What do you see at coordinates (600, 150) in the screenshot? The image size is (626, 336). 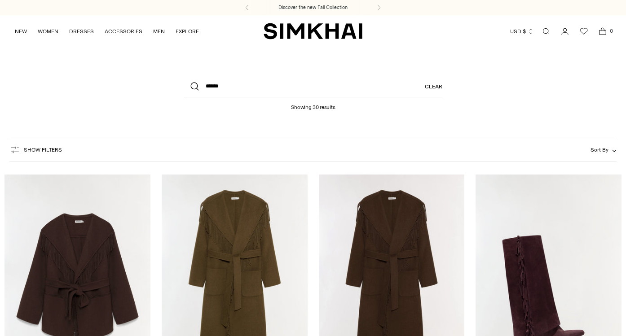 I see `span: Sort By` at bounding box center [600, 150].